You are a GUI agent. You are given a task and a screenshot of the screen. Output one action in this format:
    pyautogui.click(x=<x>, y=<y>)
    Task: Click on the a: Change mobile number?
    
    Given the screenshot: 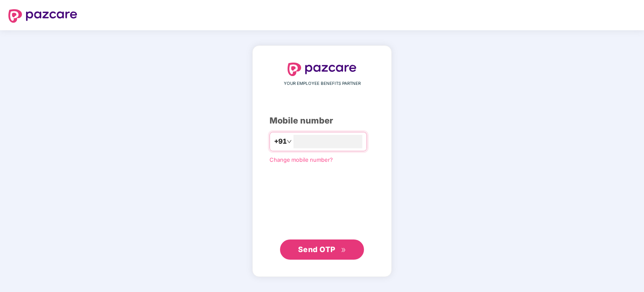 What is the action you would take?
    pyautogui.click(x=301, y=160)
    